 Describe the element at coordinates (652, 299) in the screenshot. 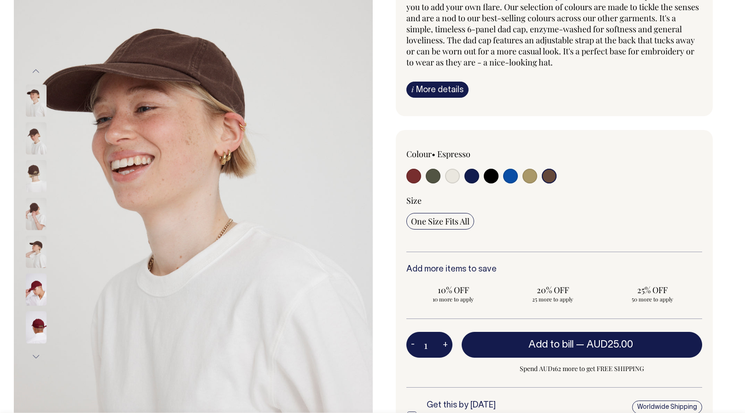

I see `span: 50 more to apply` at that location.